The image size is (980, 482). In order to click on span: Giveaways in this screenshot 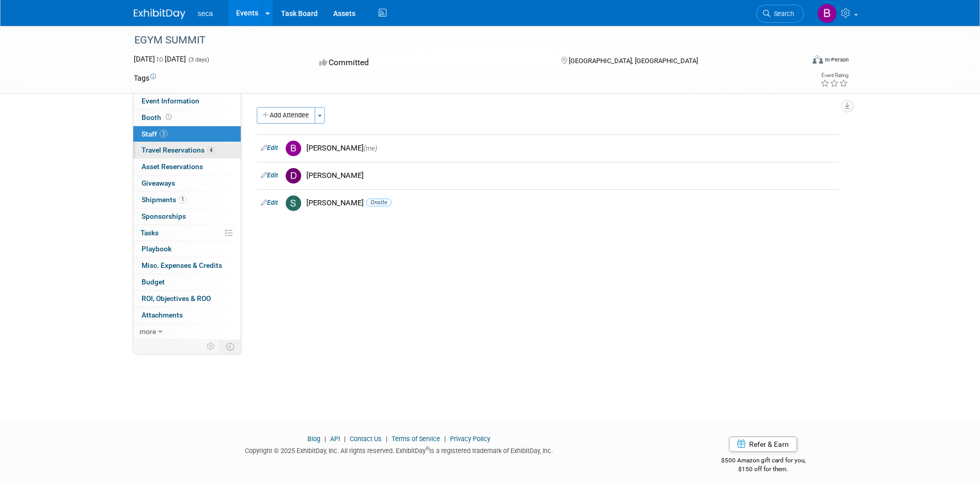, I will do `click(158, 183)`.